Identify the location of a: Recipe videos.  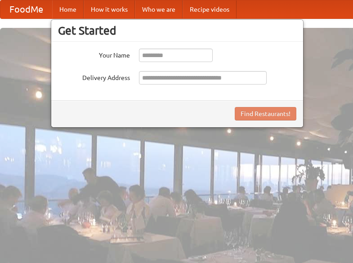
(209, 9).